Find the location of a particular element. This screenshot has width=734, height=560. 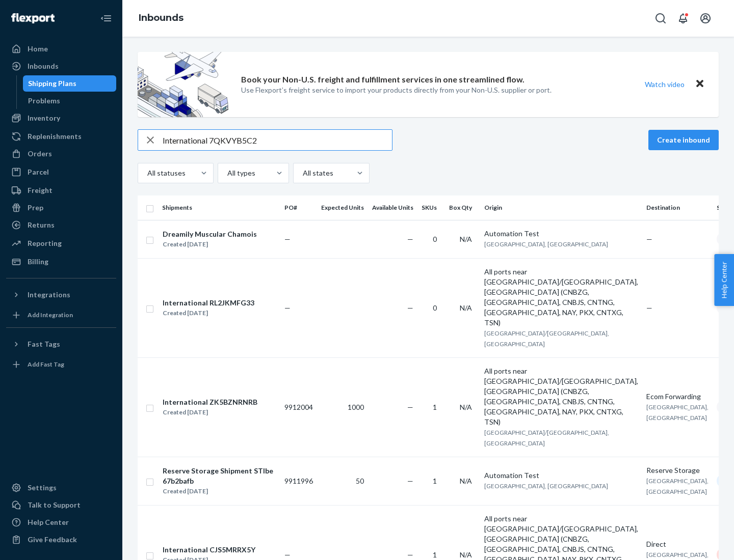

div: International RL2JKMFG33 is located at coordinates (209, 303).